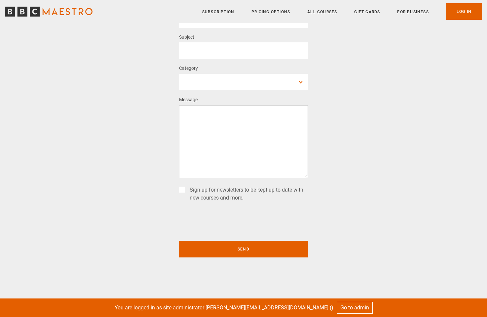 This screenshot has width=487, height=317. What do you see at coordinates (413, 12) in the screenshot?
I see `a: For business` at bounding box center [413, 12].